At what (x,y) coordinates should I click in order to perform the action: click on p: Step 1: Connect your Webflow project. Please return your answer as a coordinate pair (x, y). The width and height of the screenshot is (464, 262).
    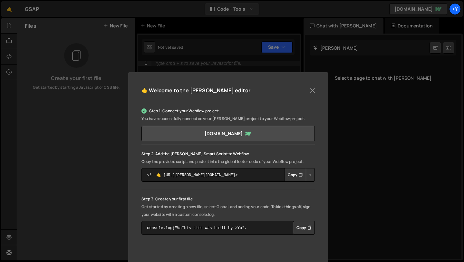
    Looking at the image, I should click on (228, 111).